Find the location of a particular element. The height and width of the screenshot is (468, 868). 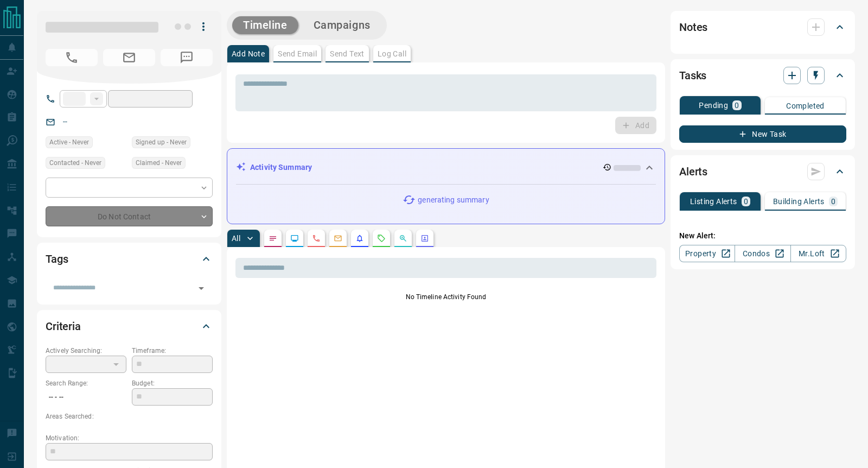

h2: Notes is located at coordinates (694, 27).